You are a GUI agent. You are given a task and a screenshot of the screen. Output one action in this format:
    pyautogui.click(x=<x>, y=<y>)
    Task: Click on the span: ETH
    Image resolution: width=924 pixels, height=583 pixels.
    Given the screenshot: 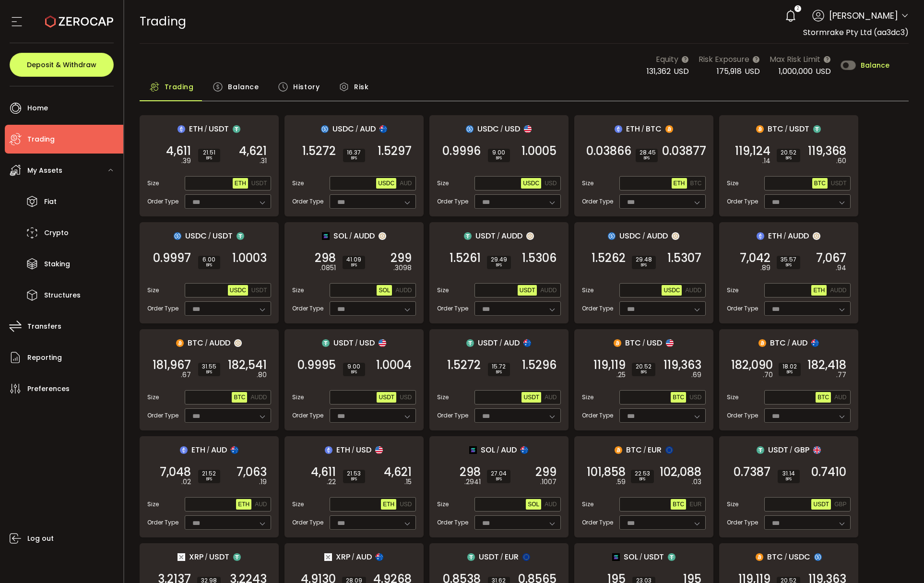 What is the action you would take?
    pyautogui.click(x=195, y=128)
    